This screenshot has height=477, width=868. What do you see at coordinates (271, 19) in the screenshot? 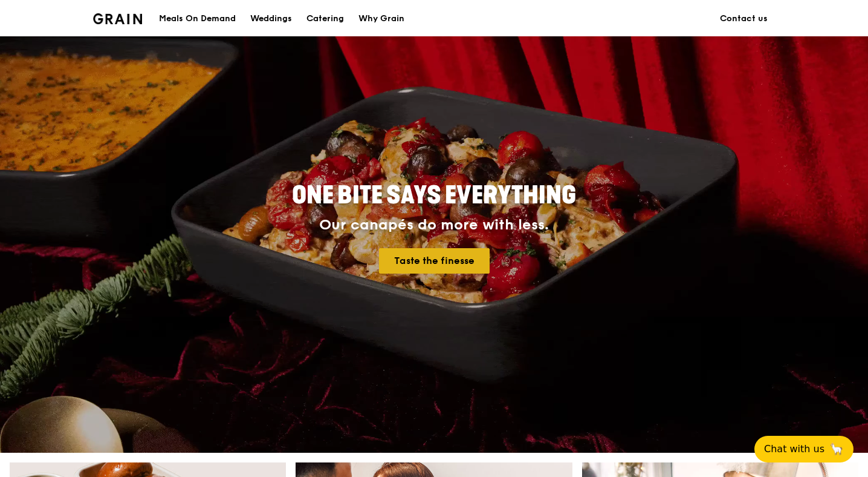
I see `div: Weddings` at bounding box center [271, 19].